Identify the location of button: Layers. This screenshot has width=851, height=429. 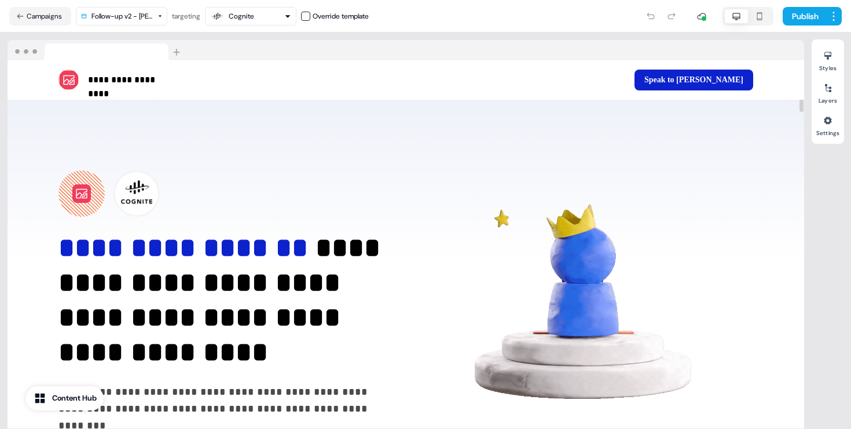
(828, 92).